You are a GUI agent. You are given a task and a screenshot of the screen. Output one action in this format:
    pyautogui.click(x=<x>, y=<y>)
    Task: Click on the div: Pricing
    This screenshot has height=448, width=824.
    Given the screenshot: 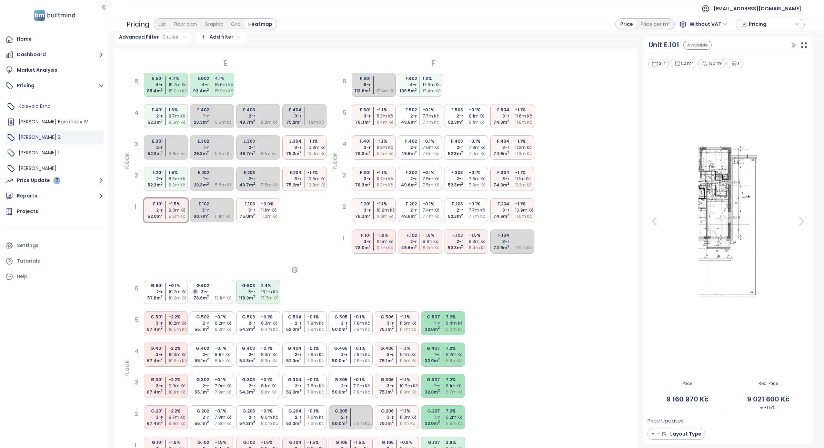 What is the action you would take?
    pyautogui.click(x=138, y=24)
    